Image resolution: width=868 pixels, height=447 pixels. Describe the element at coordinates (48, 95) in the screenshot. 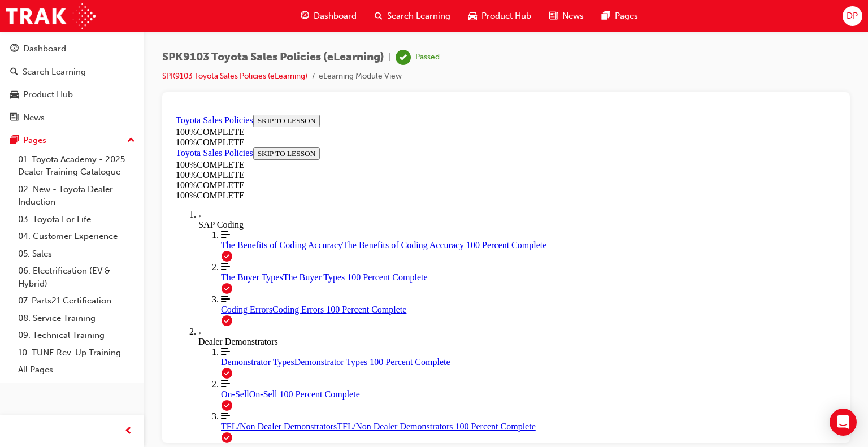

I see `div: Product Hub` at that location.